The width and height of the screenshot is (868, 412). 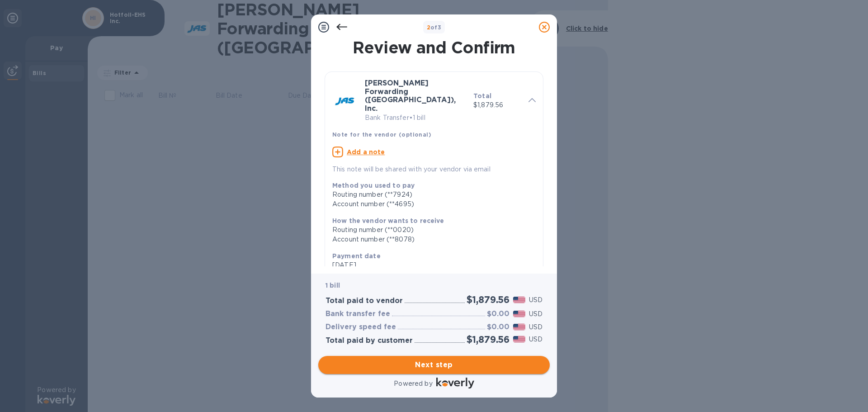 I want to click on p: Bank Transfer • 1 bill, so click(x=416, y=117).